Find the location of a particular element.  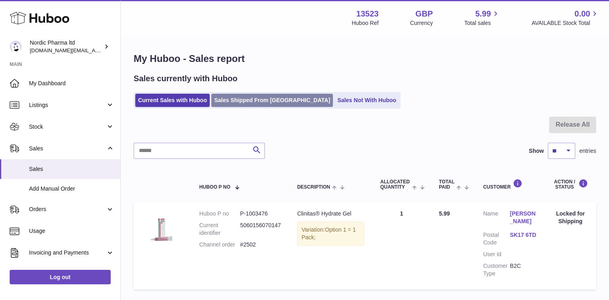

span: entries is located at coordinates (587, 151).